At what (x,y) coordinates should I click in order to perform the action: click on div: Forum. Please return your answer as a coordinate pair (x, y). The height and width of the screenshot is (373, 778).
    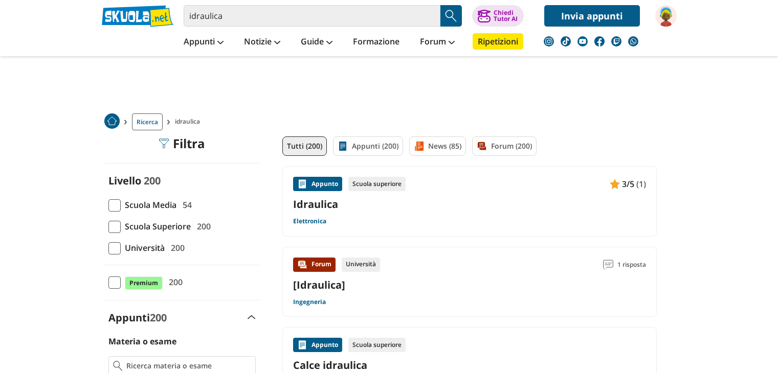
    Looking at the image, I should click on (314, 265).